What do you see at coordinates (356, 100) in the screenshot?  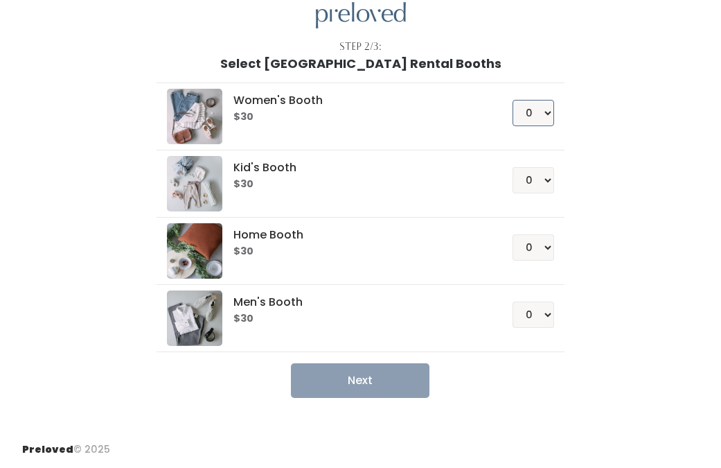 I see `h5: Women's Booth` at bounding box center [356, 100].